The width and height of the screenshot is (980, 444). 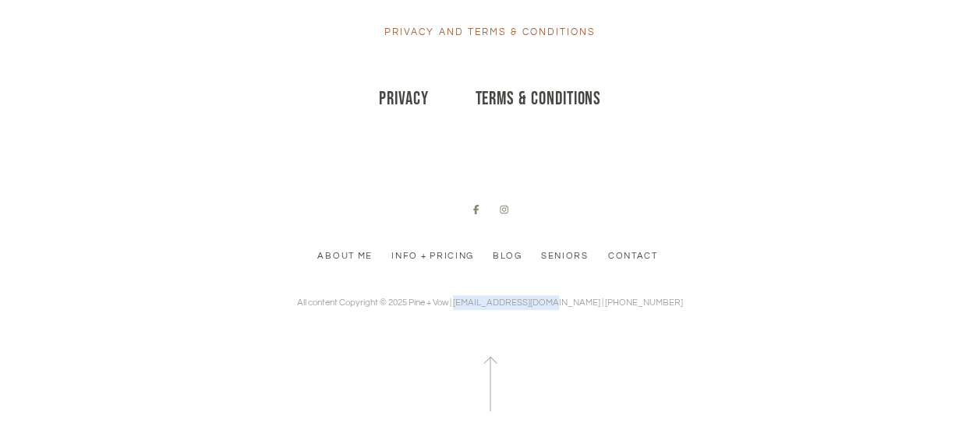 I want to click on a: Seniors, so click(x=565, y=256).